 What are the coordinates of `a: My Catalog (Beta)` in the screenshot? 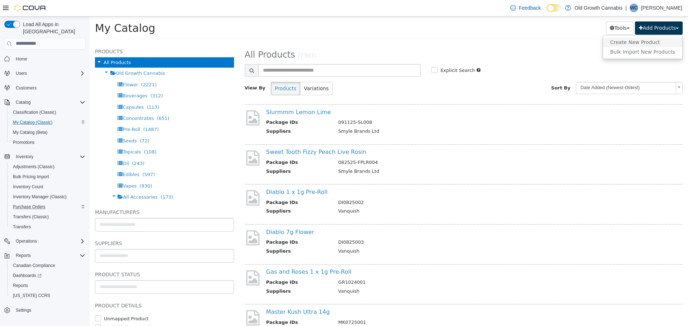 It's located at (30, 133).